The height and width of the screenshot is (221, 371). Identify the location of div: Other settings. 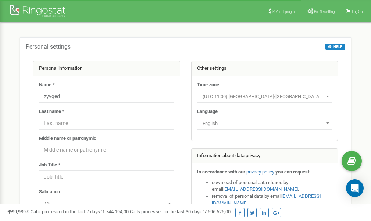
(265, 68).